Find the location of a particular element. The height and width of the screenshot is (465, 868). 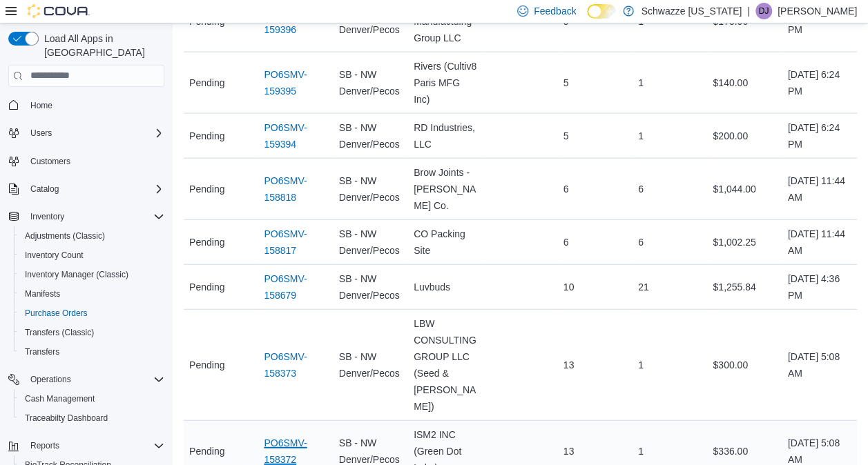

span: Transfers (Classic) is located at coordinates (59, 332).